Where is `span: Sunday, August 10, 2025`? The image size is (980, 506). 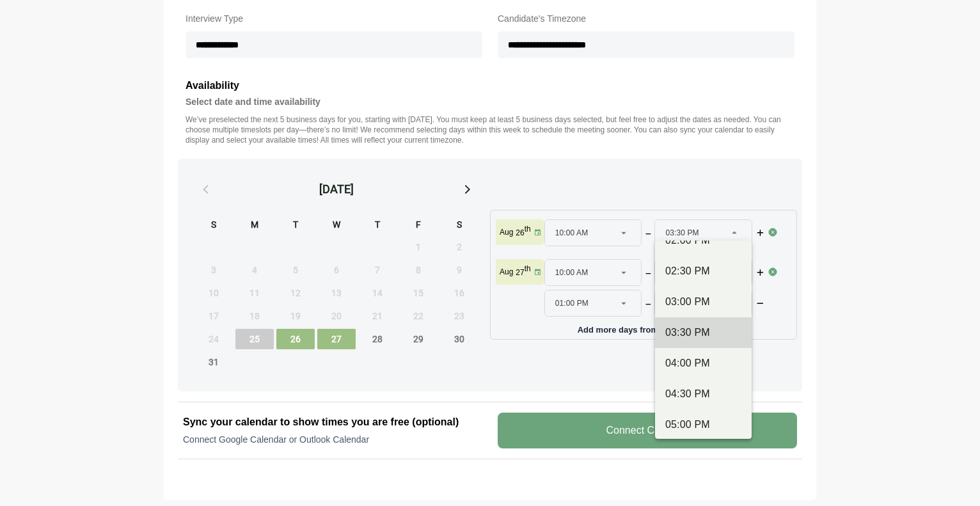
span: Sunday, August 10, 2025 is located at coordinates (214, 293).